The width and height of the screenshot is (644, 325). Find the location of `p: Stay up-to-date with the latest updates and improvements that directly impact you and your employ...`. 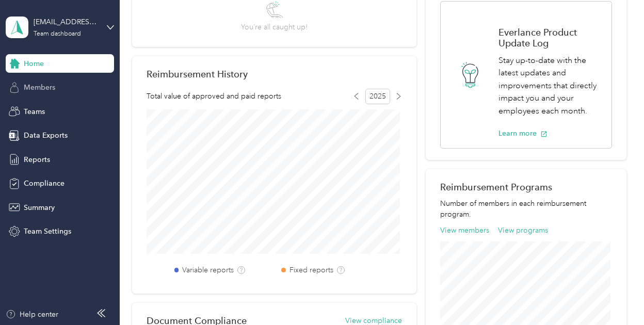

p: Stay up-to-date with the latest updates and improvements that directly impact you and your employ... is located at coordinates (549, 85).